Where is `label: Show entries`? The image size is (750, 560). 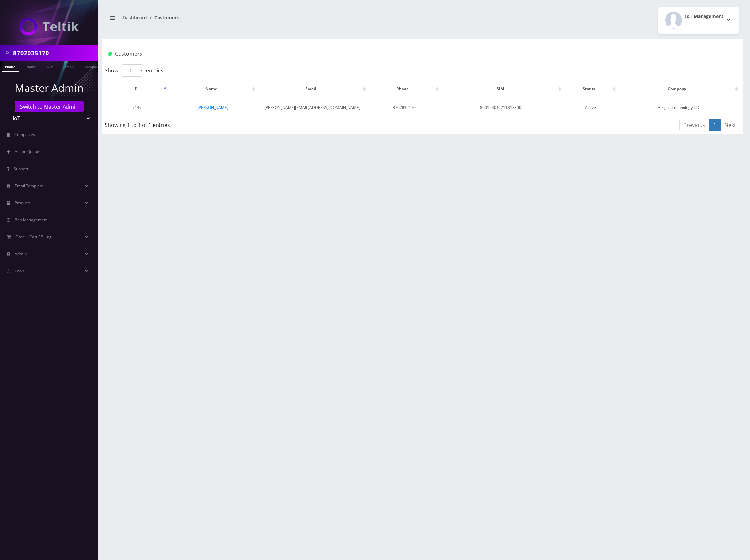 label: Show entries is located at coordinates (134, 70).